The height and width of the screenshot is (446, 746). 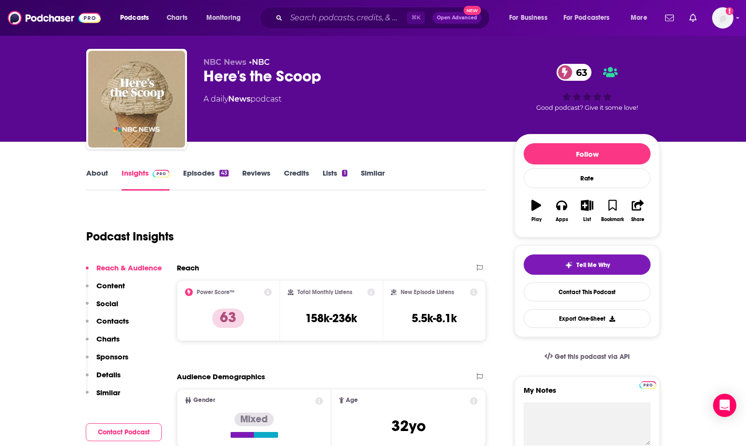 What do you see at coordinates (457, 18) in the screenshot?
I see `span: Open Advanced` at bounding box center [457, 18].